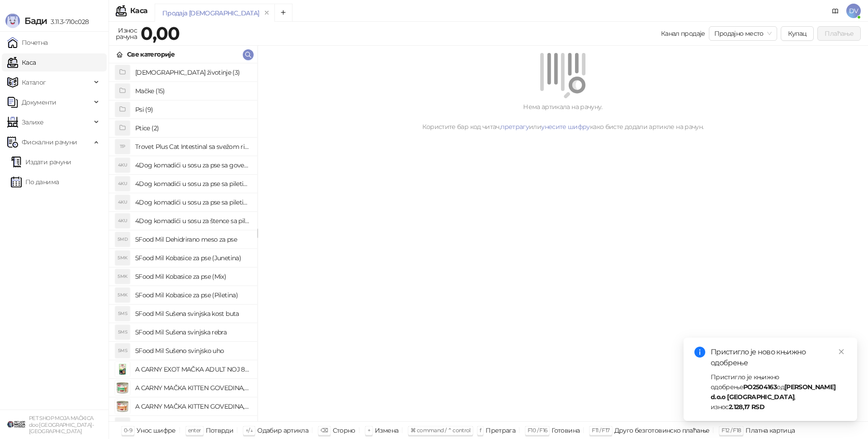  I want to click on a: Каса, so click(21, 62).